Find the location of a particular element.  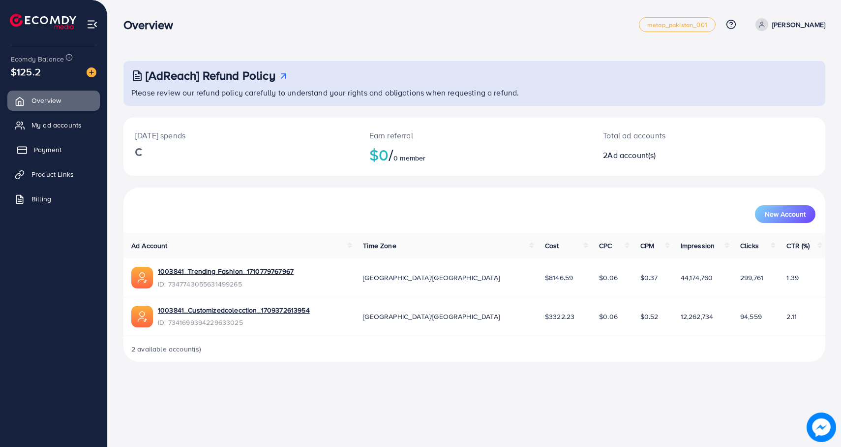

span: metap_pakistan_001 is located at coordinates (677, 25).